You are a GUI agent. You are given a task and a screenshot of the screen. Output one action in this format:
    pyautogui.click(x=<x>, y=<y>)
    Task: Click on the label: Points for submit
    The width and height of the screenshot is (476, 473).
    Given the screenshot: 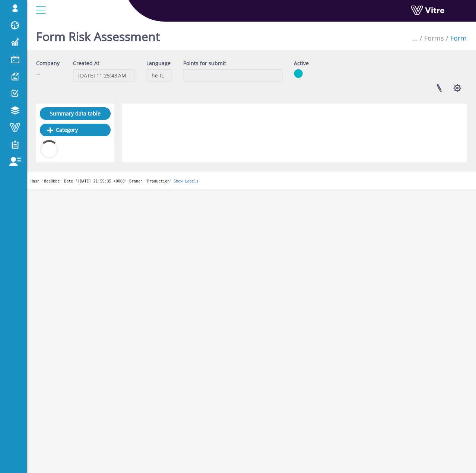 What is the action you would take?
    pyautogui.click(x=204, y=63)
    